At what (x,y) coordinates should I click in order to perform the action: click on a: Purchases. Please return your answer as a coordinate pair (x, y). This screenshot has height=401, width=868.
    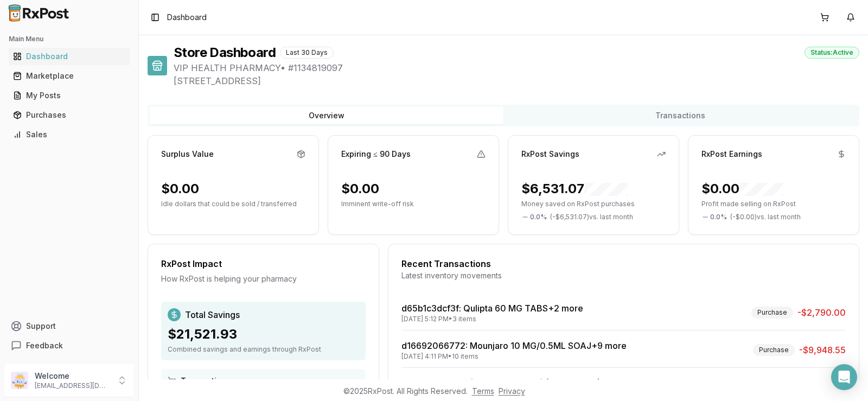
    Looking at the image, I should click on (69, 115).